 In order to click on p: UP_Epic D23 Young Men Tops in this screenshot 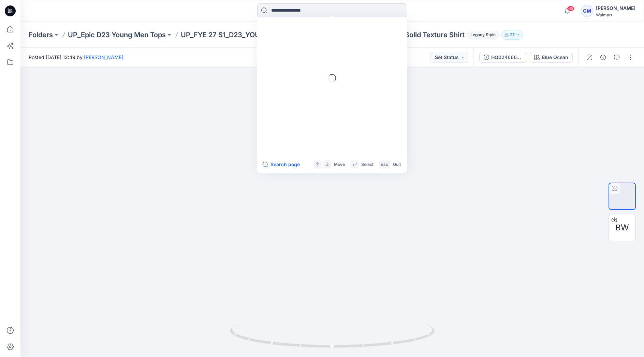, I will do `click(116, 35)`.